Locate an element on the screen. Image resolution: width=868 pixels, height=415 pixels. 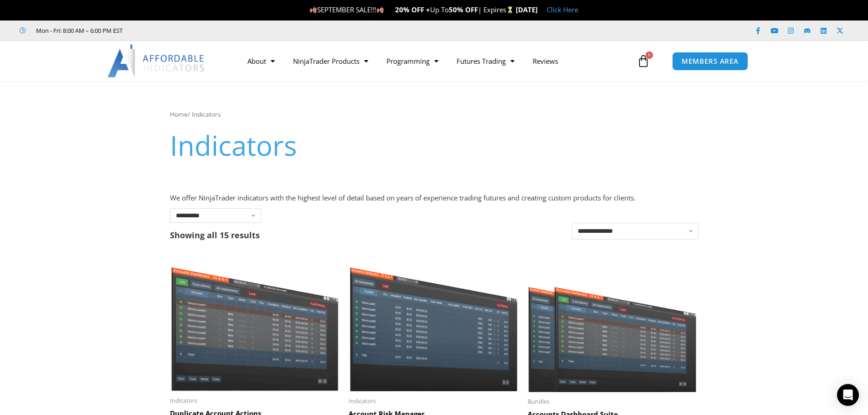
a: Click Here is located at coordinates (562, 9).